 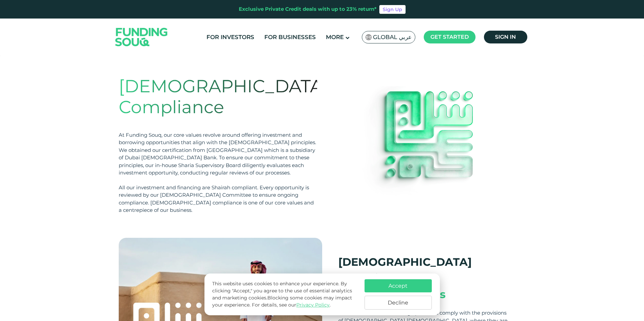 What do you see at coordinates (218, 154) in the screenshot?
I see `div: At Funding Souq, our core values revolve around offering investment and borrowing opportunities t...` at bounding box center [218, 154].